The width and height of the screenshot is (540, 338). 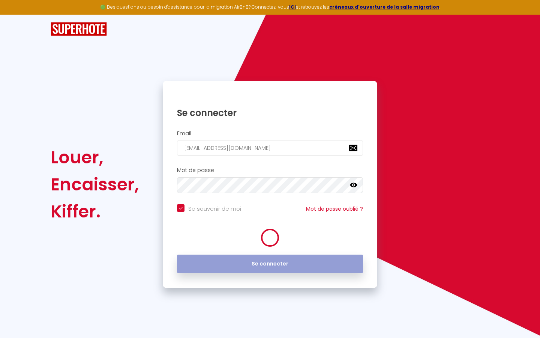 What do you see at coordinates (335, 209) in the screenshot?
I see `a: Mot de passe oublié ?` at bounding box center [335, 209].